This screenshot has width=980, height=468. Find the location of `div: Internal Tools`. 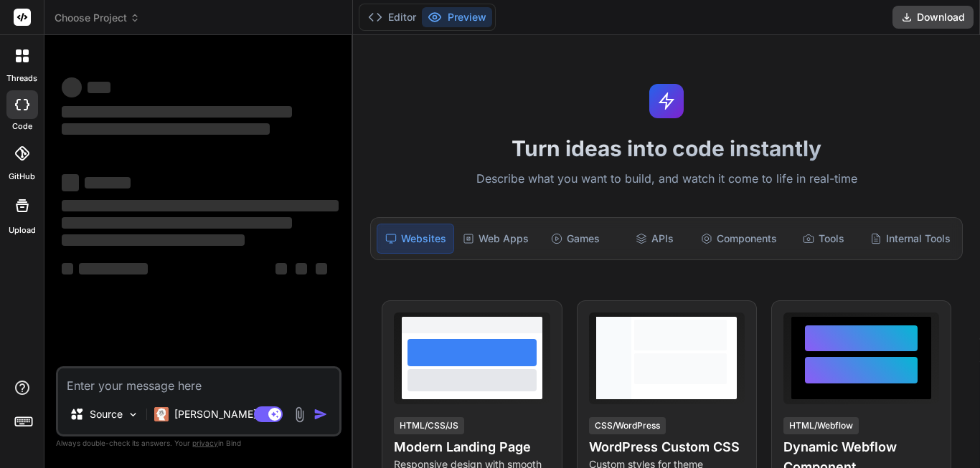

div: Internal Tools is located at coordinates (911, 239).